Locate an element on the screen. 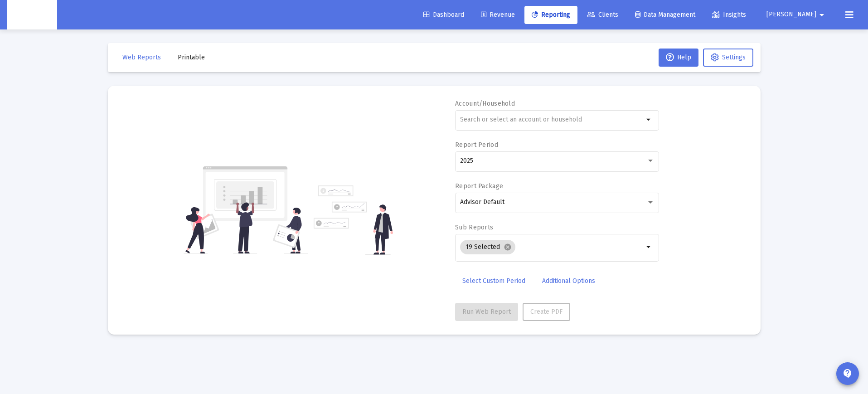 This screenshot has height=394, width=868. span: Select Custom Period is located at coordinates (494, 281).